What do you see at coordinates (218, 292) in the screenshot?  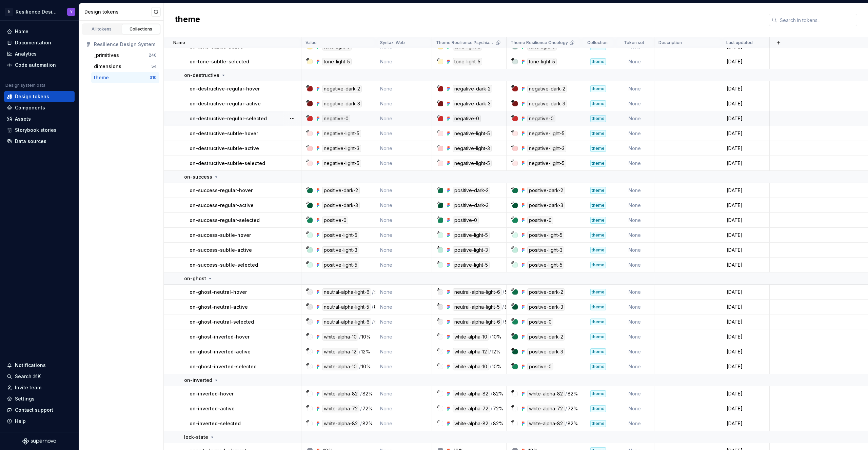 I see `p: on-ghost-neutral-hover` at bounding box center [218, 292].